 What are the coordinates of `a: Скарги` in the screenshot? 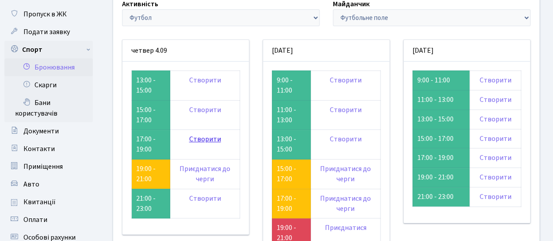 It's located at (49, 85).